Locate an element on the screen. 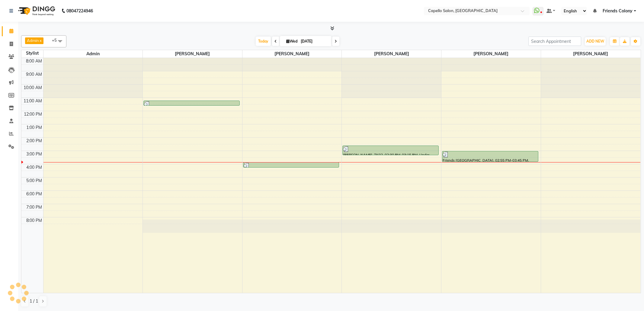 This screenshot has width=644, height=311. span: ADD NEW is located at coordinates (595, 41).